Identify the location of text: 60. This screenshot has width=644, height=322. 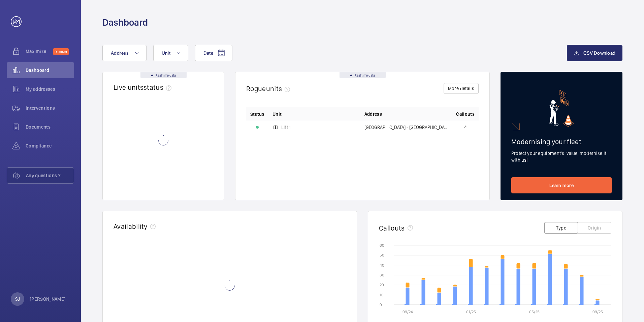
(382, 246).